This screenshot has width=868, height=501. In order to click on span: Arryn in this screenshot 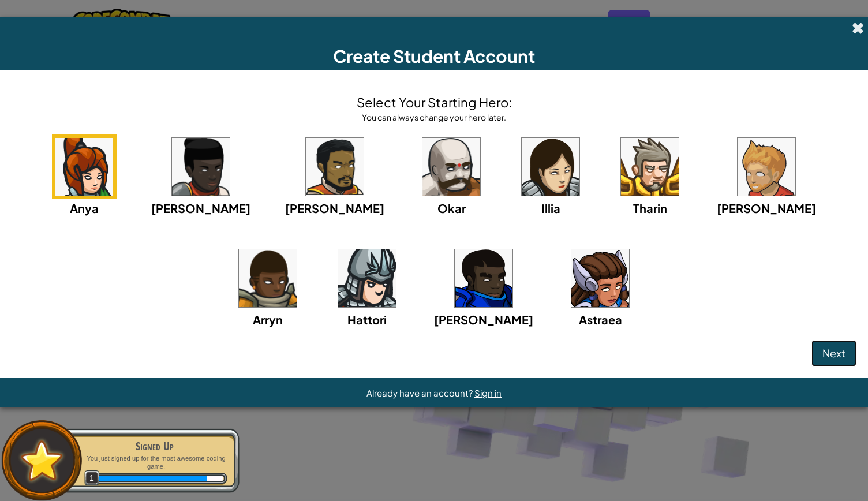, I will do `click(268, 320)`.